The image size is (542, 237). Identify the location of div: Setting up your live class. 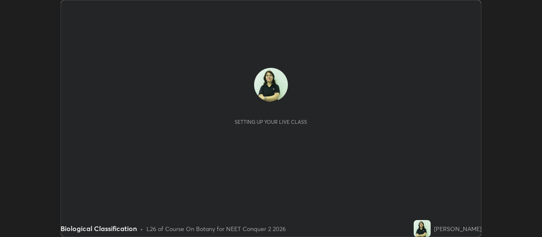
(271, 122).